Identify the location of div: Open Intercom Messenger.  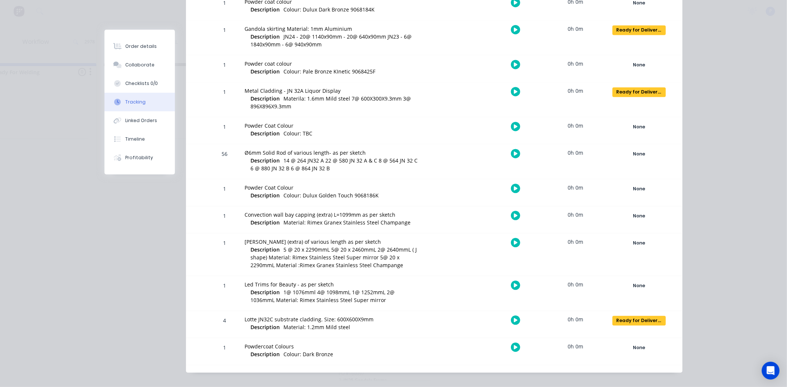
(771, 370).